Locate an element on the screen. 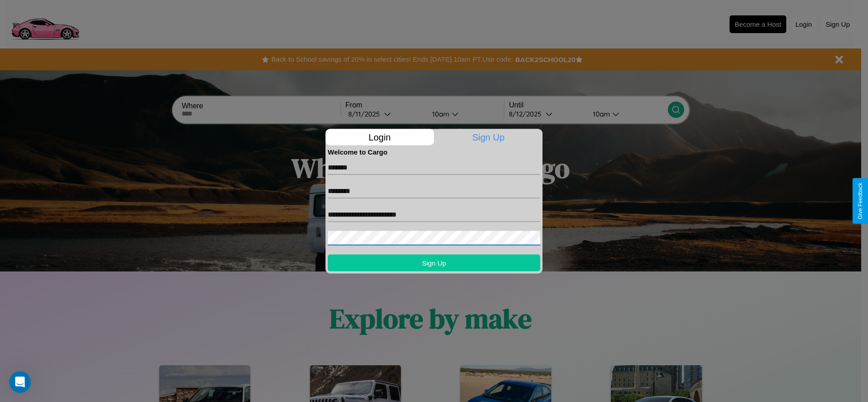 This screenshot has width=868, height=402. div: Give Feedback is located at coordinates (860, 201).